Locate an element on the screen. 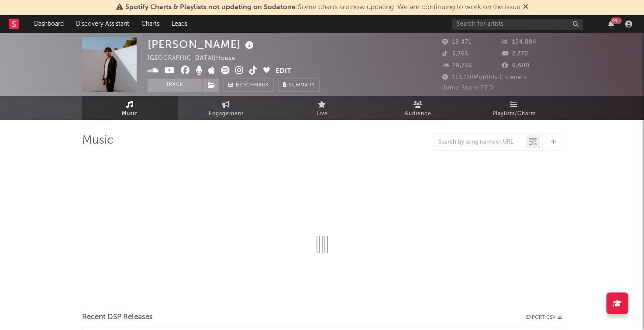 Image resolution: width=644 pixels, height=330 pixels. input: Search by song name or URL is located at coordinates (480, 142).